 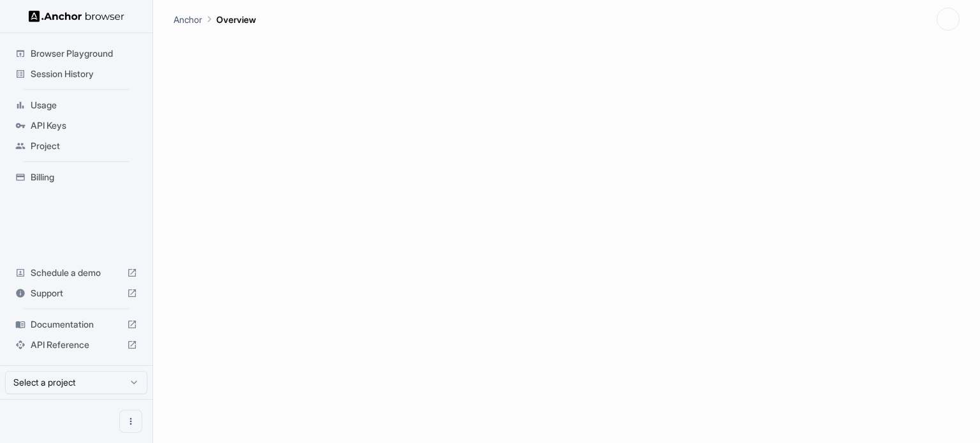 What do you see at coordinates (76, 273) in the screenshot?
I see `span: Schedule a demo` at bounding box center [76, 273].